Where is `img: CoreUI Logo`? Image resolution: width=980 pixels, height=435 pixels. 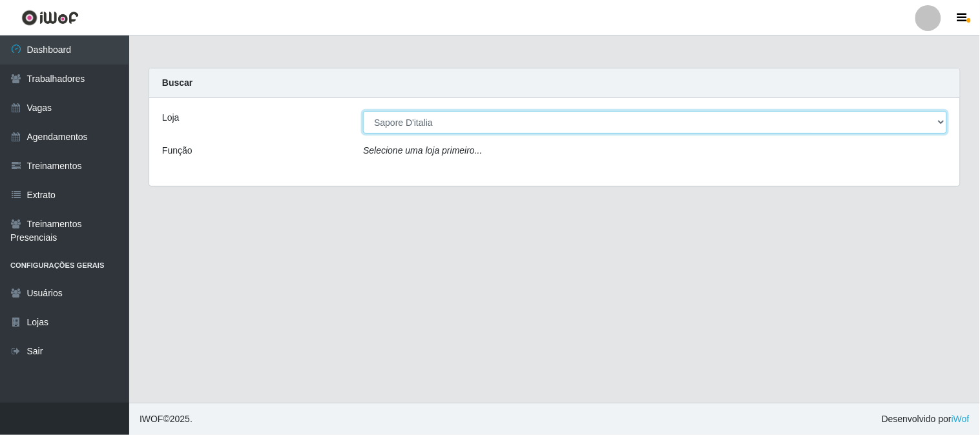 img: CoreUI Logo is located at coordinates (50, 18).